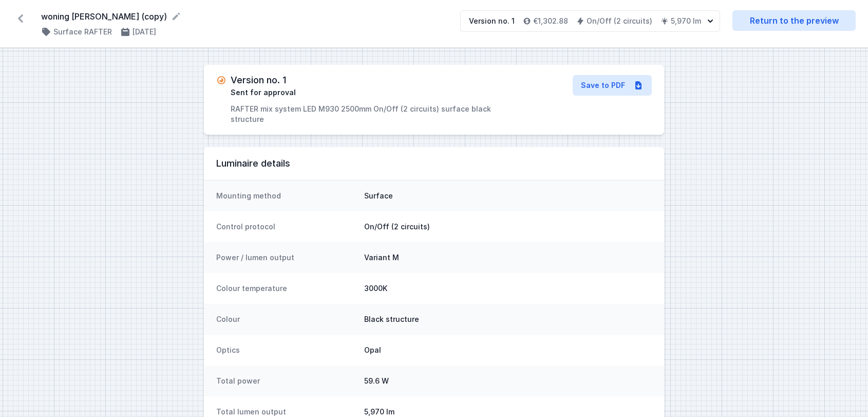  Describe the element at coordinates (286, 227) in the screenshot. I see `dt: Control protocol` at that location.